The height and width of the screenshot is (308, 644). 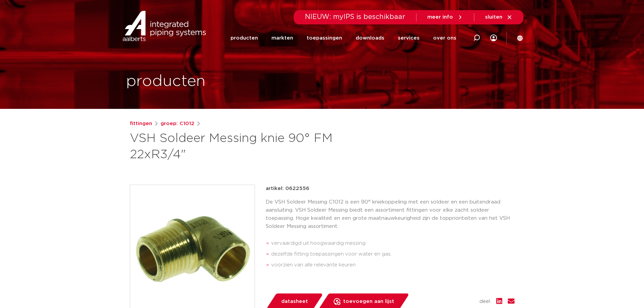 I want to click on a: markten, so click(x=282, y=38).